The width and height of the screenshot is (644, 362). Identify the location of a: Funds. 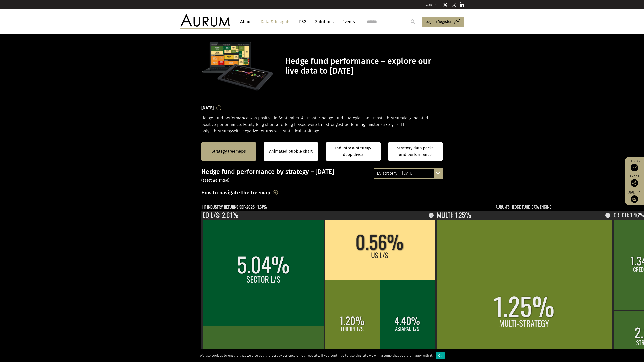
(635, 165).